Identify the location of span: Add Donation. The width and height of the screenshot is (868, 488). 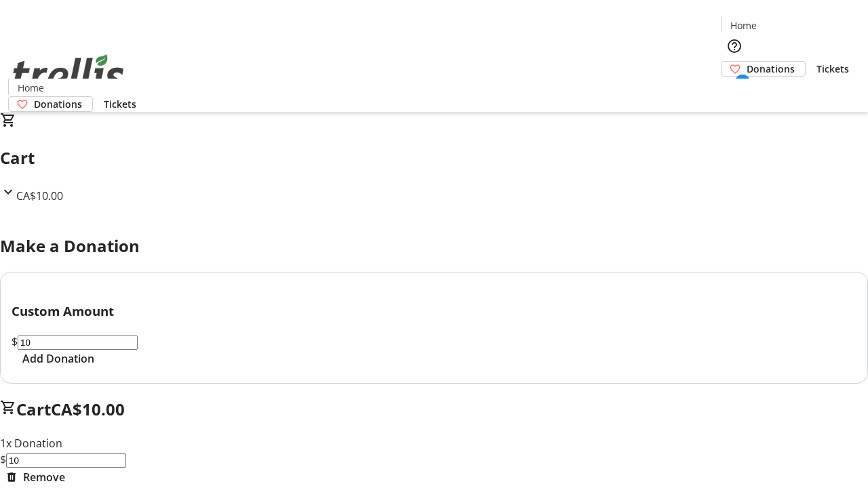
(58, 359).